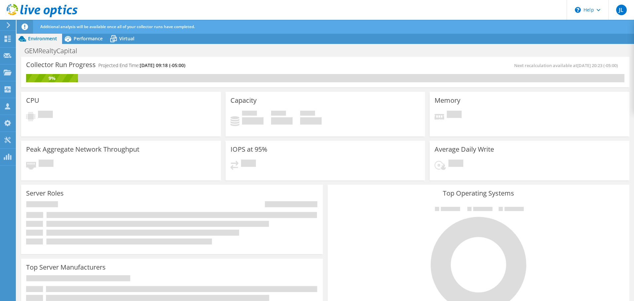  What do you see at coordinates (307, 114) in the screenshot?
I see `span: Total` at bounding box center [307, 114].